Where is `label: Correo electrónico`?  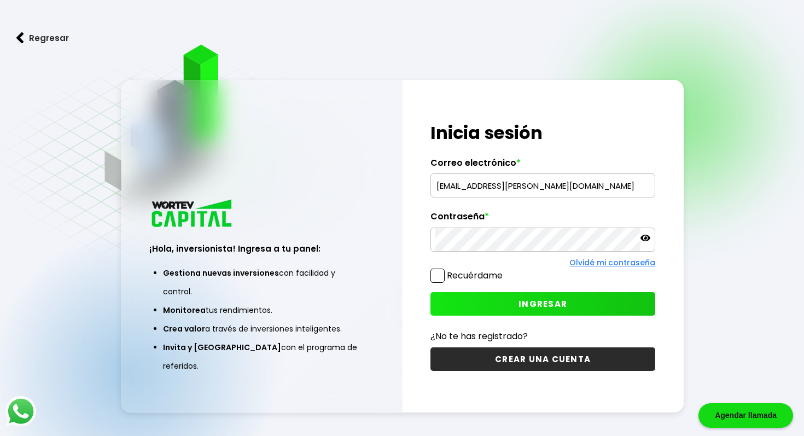
label: Correo electrónico is located at coordinates (542, 166).